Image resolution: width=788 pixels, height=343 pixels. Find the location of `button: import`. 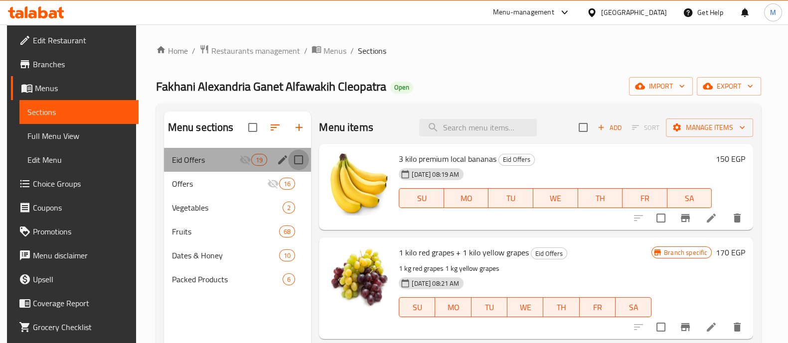

button: import is located at coordinates (661, 86).